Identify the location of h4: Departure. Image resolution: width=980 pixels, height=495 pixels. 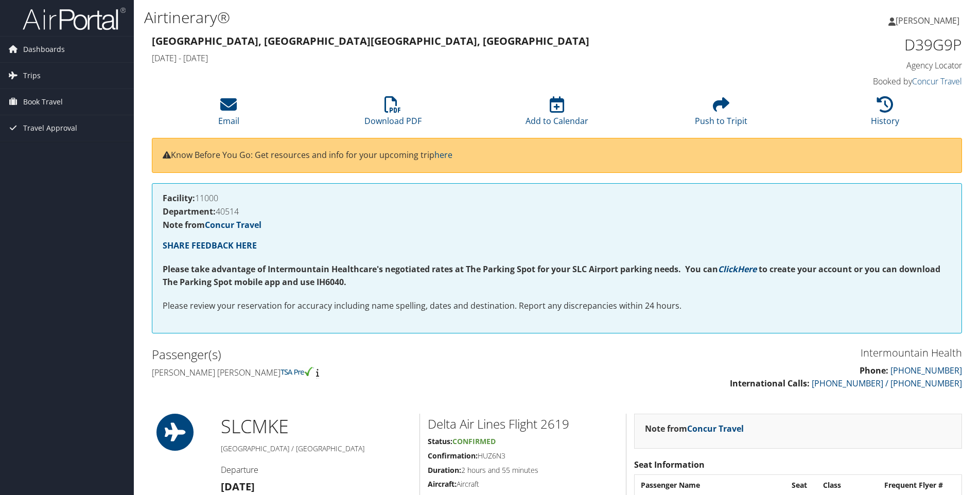
(316, 470).